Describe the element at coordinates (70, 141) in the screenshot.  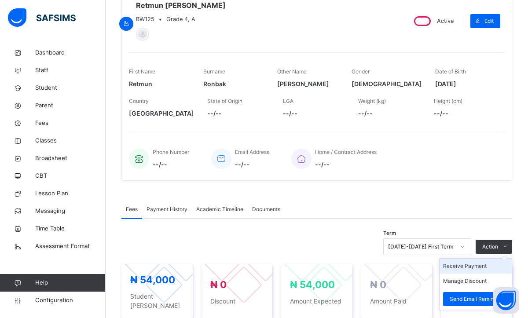
I see `span: Classes` at that location.